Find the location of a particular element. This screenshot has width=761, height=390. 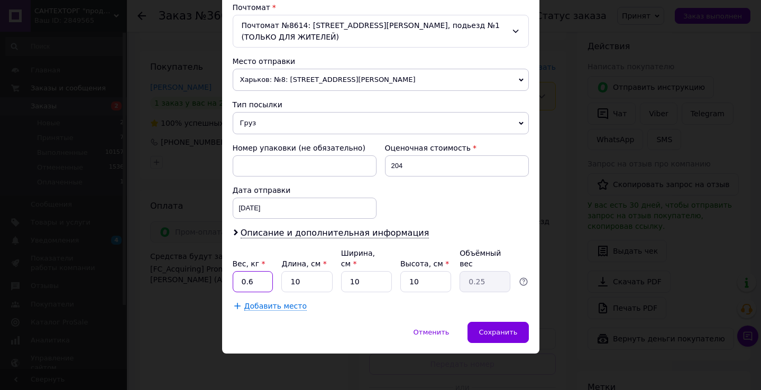

div: Почтомат is located at coordinates (381, 7).